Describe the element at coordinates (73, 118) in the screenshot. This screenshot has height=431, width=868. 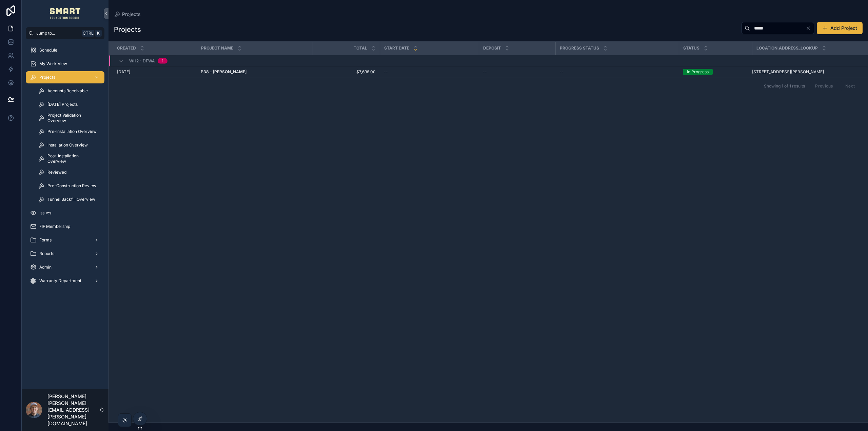
I see `span: Project Validation Overview` at that location.